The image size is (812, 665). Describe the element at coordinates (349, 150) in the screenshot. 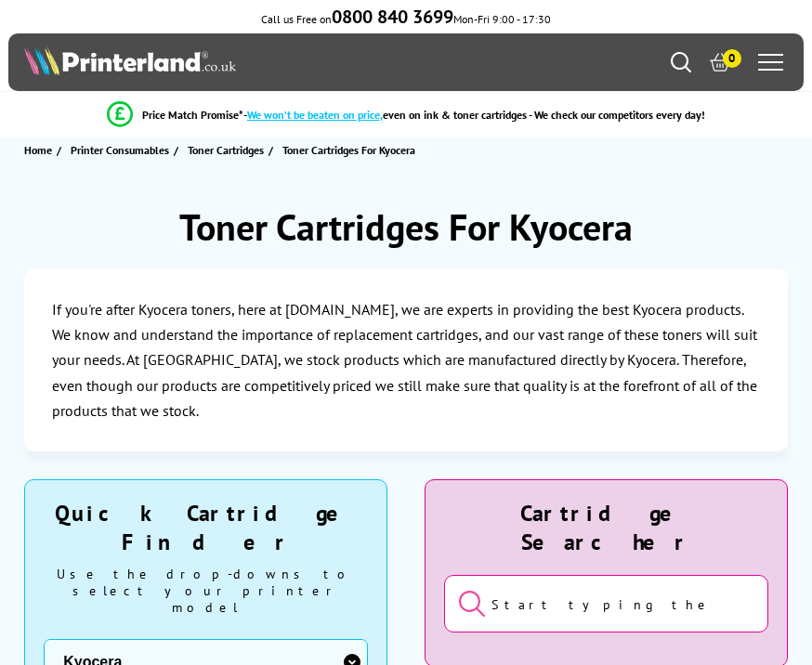

I see `span: Toner Cartridges For Kyocera` at that location.